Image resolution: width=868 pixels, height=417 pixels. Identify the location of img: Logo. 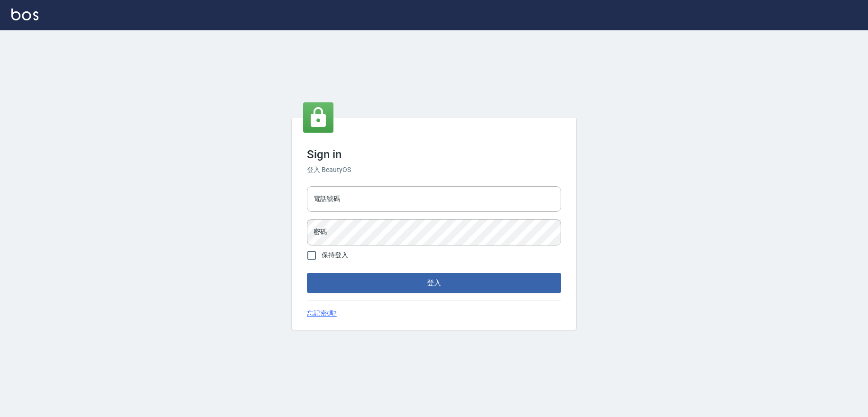
(25, 14).